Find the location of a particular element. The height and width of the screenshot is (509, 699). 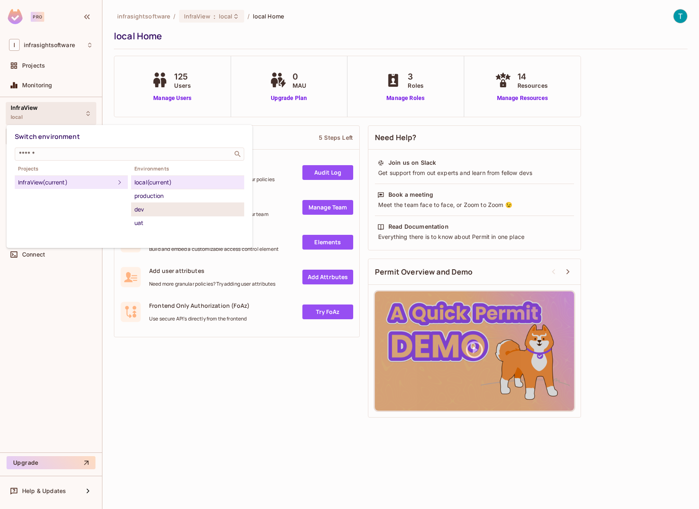

div: dev is located at coordinates (188, 210).